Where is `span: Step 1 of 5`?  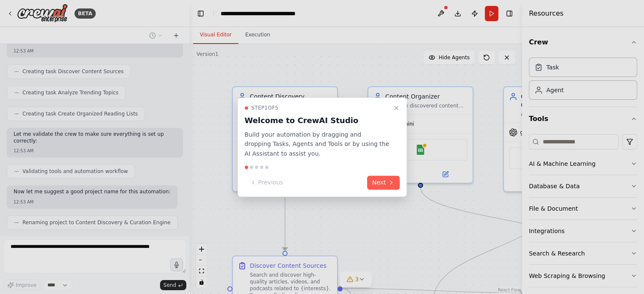
span: Step 1 of 5 is located at coordinates (265, 108).